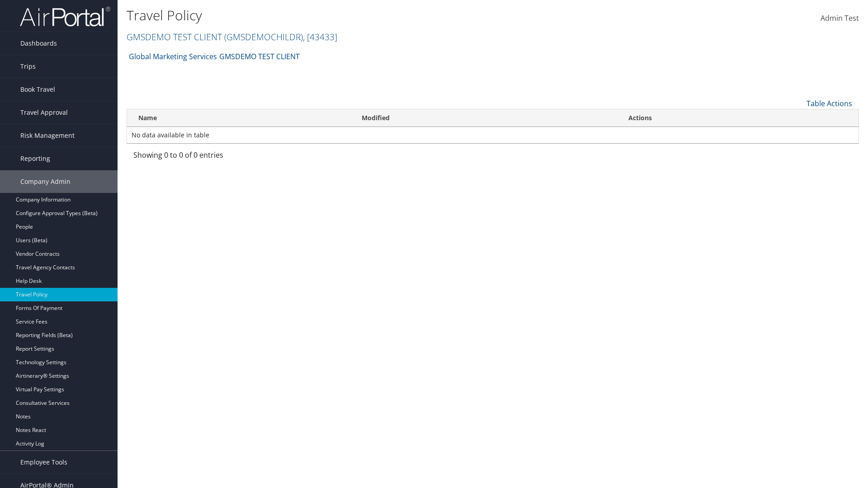 This screenshot has height=488, width=868. I want to click on span: Dashboards, so click(38, 43).